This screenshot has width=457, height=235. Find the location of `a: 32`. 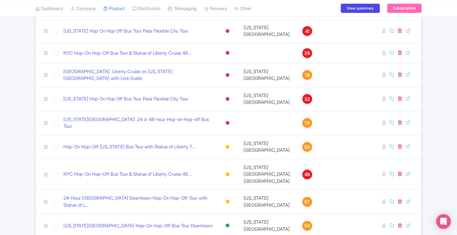

a: 32 is located at coordinates (307, 99).